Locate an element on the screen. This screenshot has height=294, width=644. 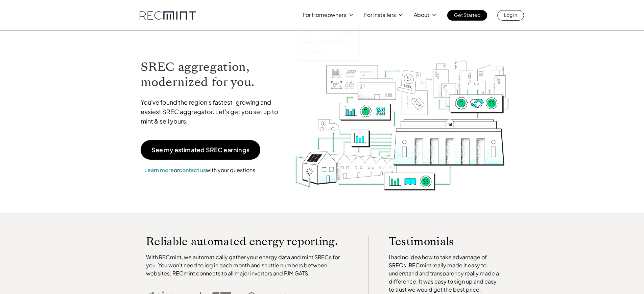
p: For Homeowners is located at coordinates (324, 15).